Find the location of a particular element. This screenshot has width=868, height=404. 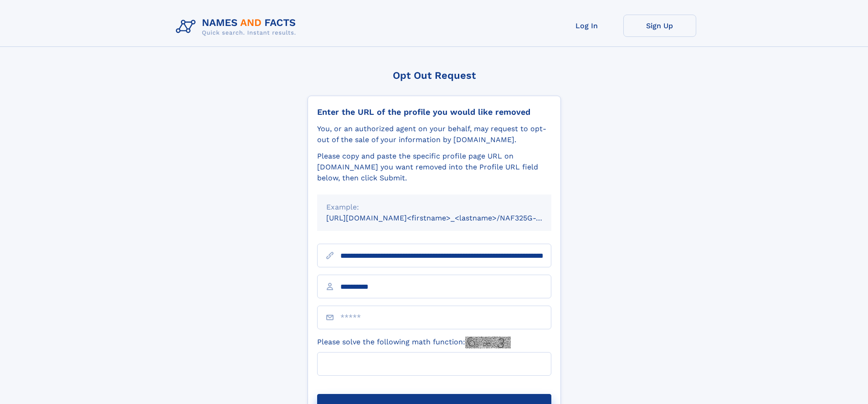

div: Enter the URL of the profile you would like removed is located at coordinates (434, 112).